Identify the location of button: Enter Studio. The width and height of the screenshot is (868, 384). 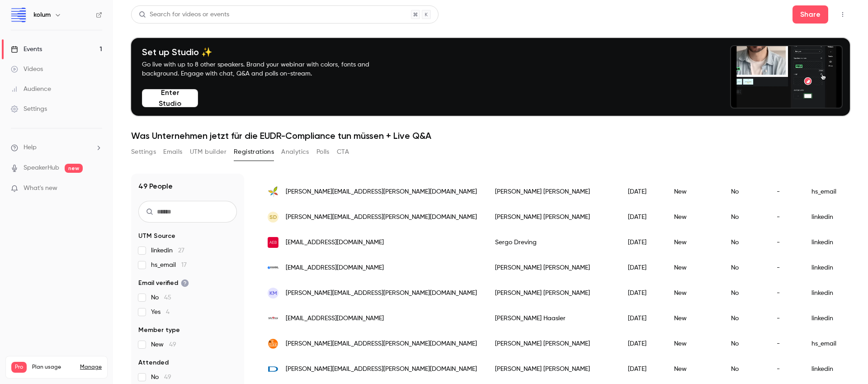
(170, 98).